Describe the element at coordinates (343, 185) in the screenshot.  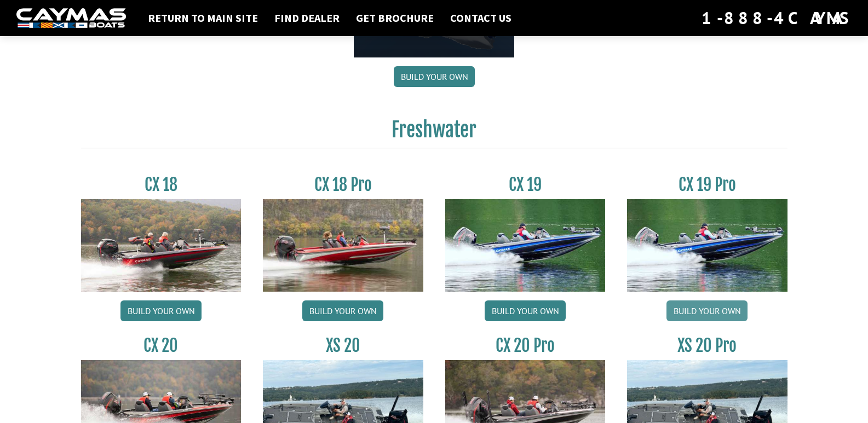
I see `h3: CX 18 Pro` at that location.